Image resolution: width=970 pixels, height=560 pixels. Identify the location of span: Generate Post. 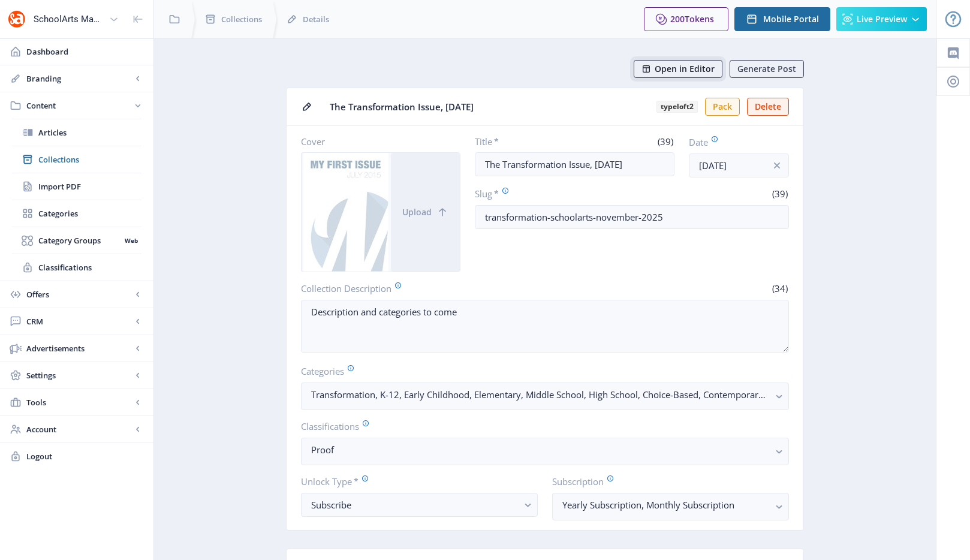
(767, 69).